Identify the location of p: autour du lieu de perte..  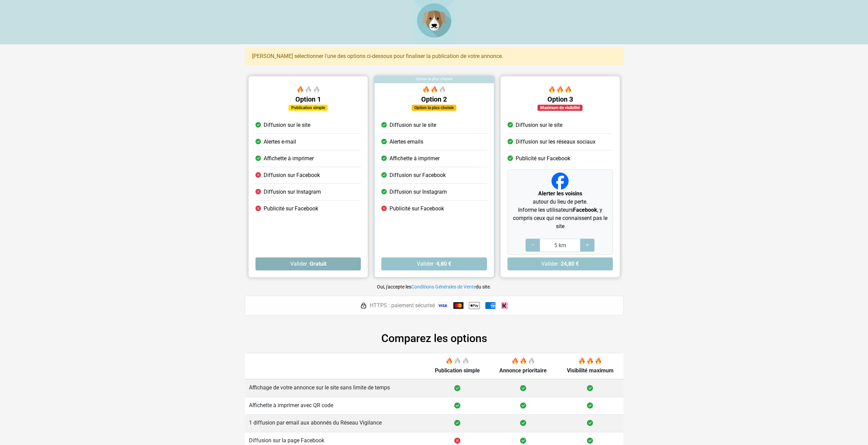
(559, 198).